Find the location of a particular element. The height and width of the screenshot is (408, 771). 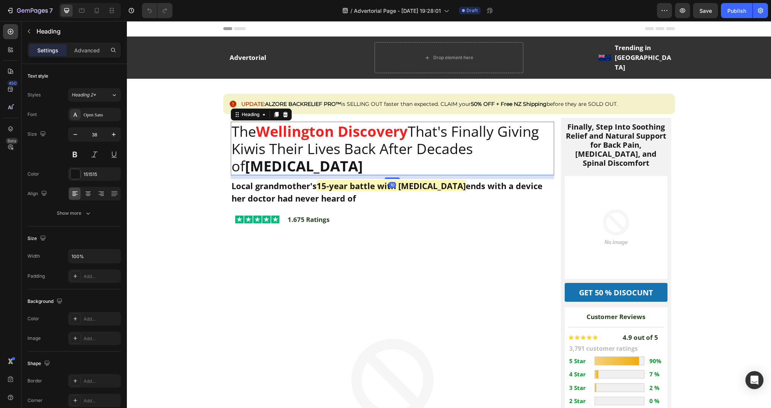

div: Publish is located at coordinates (736, 11).